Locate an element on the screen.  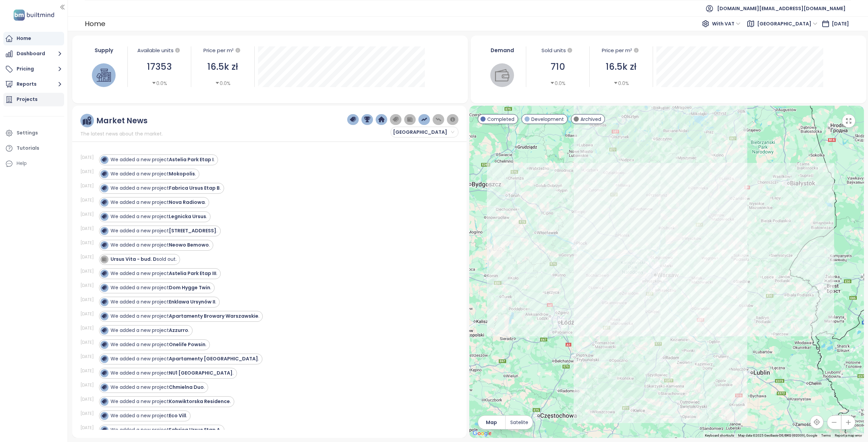
img: Google is located at coordinates (482, 434).